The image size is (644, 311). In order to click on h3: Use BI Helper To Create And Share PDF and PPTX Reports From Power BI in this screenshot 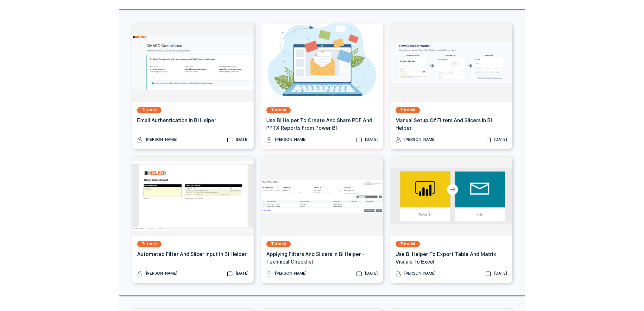, I will do `click(322, 124)`.